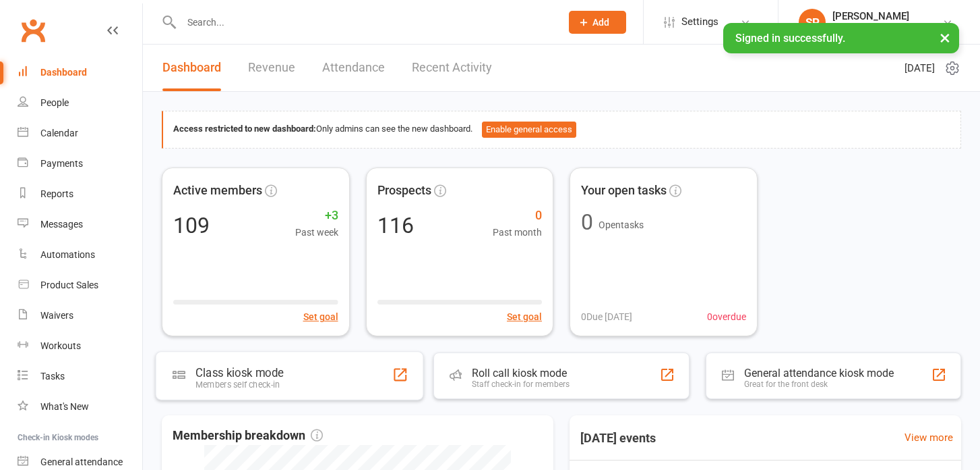 The height and width of the screenshot is (470, 980). What do you see at coordinates (404, 191) in the screenshot?
I see `span: Prospects` at bounding box center [404, 191].